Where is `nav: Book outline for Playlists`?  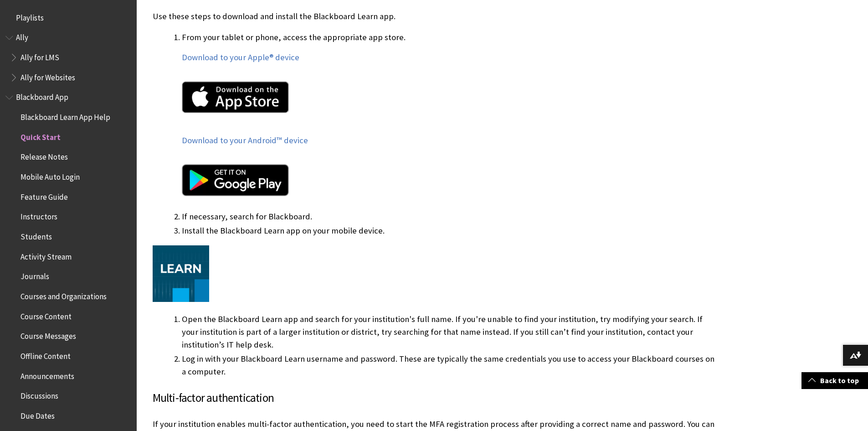 nav: Book outline for Playlists is located at coordinates (68, 18).